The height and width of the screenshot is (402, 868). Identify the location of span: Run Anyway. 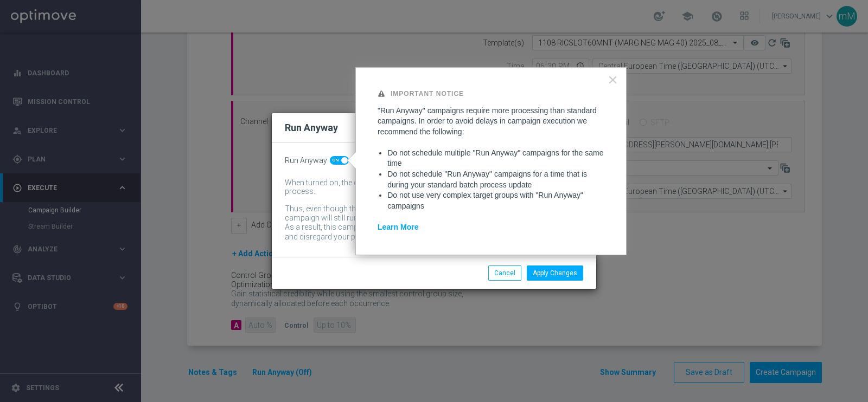
(306, 161).